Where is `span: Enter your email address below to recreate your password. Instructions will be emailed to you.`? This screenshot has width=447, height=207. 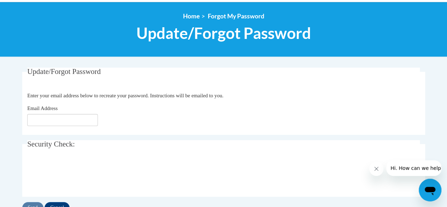 span: Enter your email address below to recreate your password. Instructions will be emailed to you. is located at coordinates (125, 95).